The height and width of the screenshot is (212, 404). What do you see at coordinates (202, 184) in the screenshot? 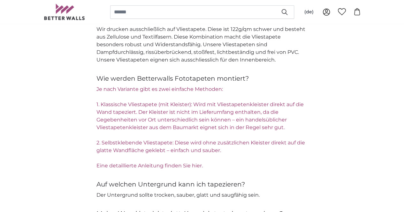
I see `h4: Auf welchen Untergrund kann ich tapezieren?` at bounding box center [202, 184].